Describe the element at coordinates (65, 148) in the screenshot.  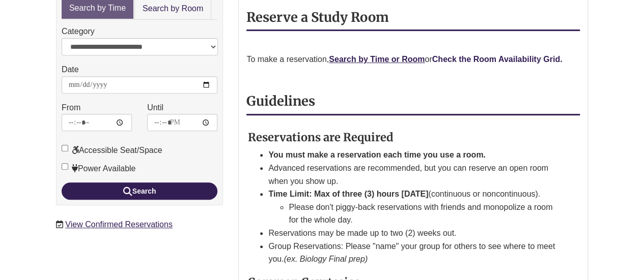
I see `input: Accessible Seat/Space` at that location.